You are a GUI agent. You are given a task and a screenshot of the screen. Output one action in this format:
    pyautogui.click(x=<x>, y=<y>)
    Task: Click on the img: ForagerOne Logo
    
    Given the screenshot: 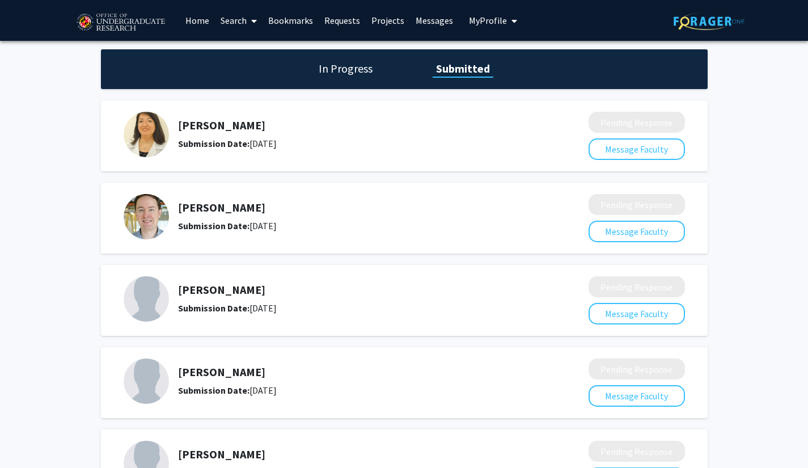 What is the action you would take?
    pyautogui.click(x=708, y=21)
    